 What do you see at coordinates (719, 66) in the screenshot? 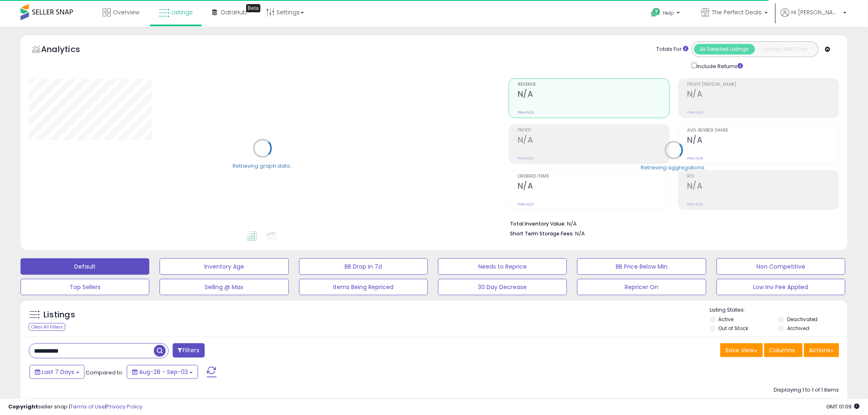
I see `div: Include Returns` at bounding box center [719, 66].